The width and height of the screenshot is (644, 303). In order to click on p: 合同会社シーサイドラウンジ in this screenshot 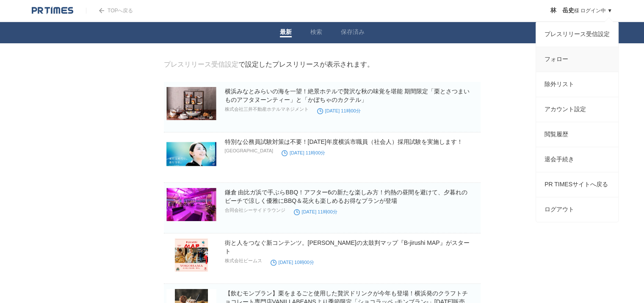, I will do `click(255, 210)`.